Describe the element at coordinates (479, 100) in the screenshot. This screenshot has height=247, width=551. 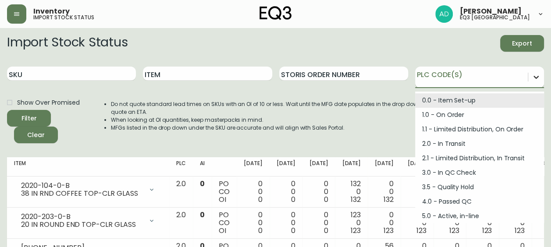
I see `div: 0.0 - Item Set-up` at that location.